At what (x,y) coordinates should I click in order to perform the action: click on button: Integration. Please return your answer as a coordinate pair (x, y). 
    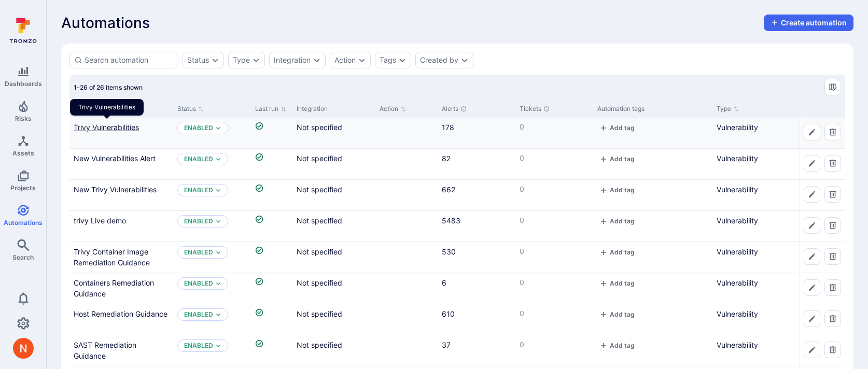
    Looking at the image, I should click on (292, 60).